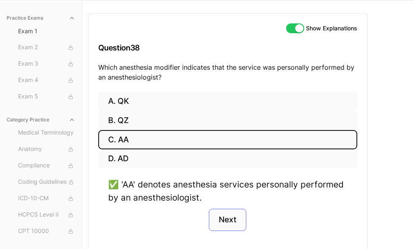 The height and width of the screenshot is (249, 414). I want to click on button: HCPCS Level II, so click(46, 215).